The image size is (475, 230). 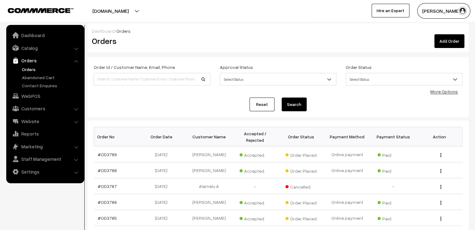 What do you see at coordinates (45, 96) in the screenshot?
I see `a: WebPOS` at bounding box center [45, 96].